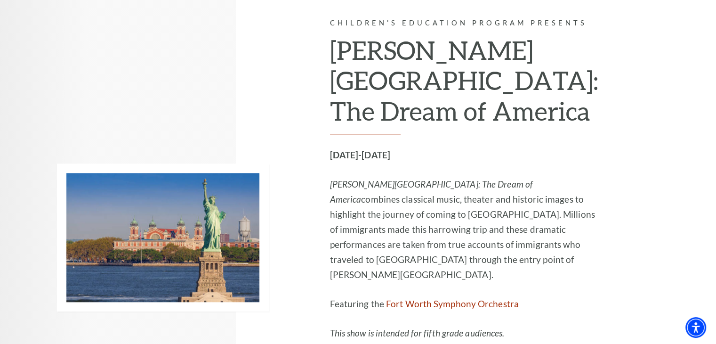 The width and height of the screenshot is (716, 344). I want to click on p: combines classical music, theater and historic images to highlight the journey of coming to [GEOG..., so click(464, 229).